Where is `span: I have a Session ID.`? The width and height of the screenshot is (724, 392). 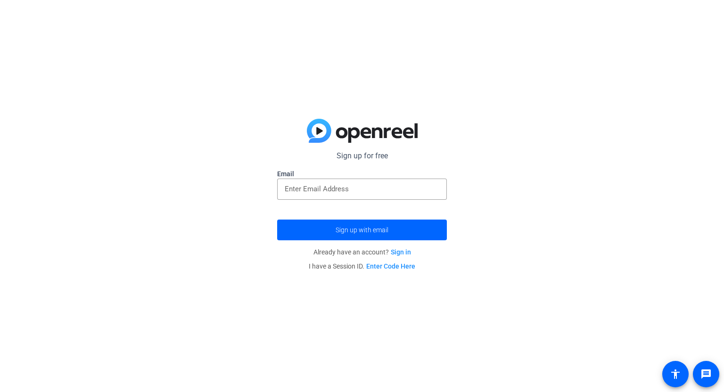
span: I have a Session ID. is located at coordinates (362, 266).